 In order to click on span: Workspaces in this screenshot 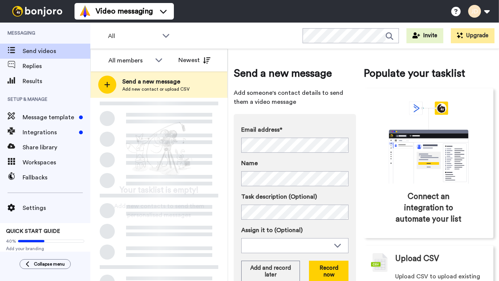, I will do `click(56, 163)`.